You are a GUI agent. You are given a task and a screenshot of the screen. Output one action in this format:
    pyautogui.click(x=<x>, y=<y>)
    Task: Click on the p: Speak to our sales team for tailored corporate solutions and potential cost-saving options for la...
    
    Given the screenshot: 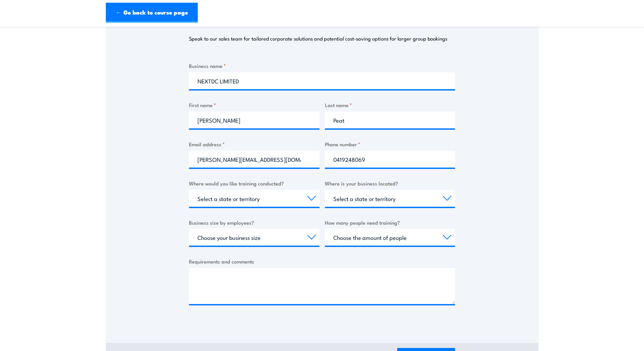 What is the action you would take?
    pyautogui.click(x=318, y=38)
    